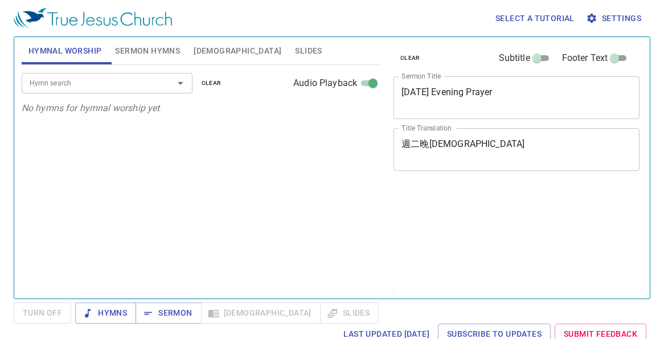 The width and height of the screenshot is (664, 339). I want to click on span: Sermon Hymns, so click(148, 51).